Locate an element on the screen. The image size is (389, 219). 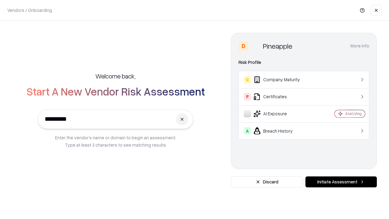
button: Discard is located at coordinates (267, 182).